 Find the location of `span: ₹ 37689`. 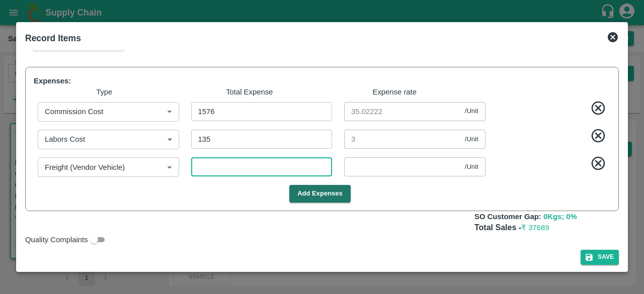

span: ₹ 37689 is located at coordinates (535, 228).